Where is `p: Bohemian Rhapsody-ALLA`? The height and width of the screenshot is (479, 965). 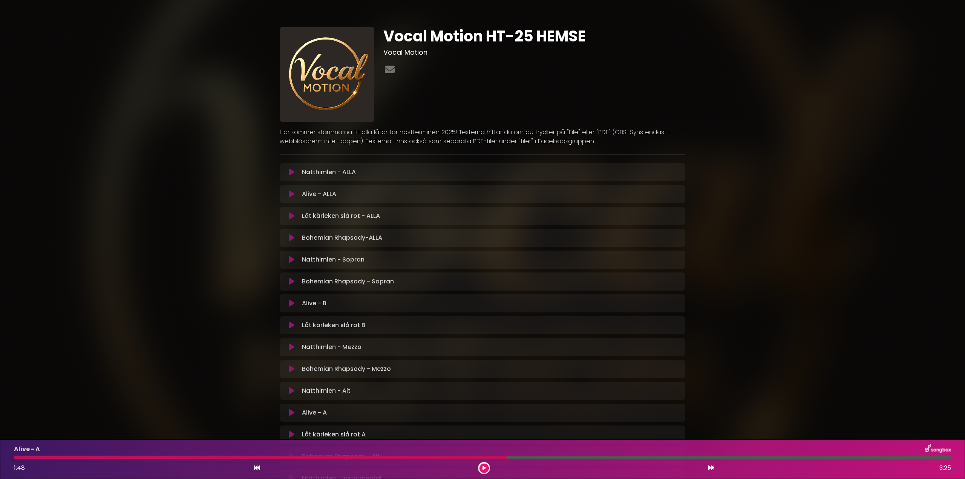
p: Bohemian Rhapsody-ALLA is located at coordinates (342, 238).